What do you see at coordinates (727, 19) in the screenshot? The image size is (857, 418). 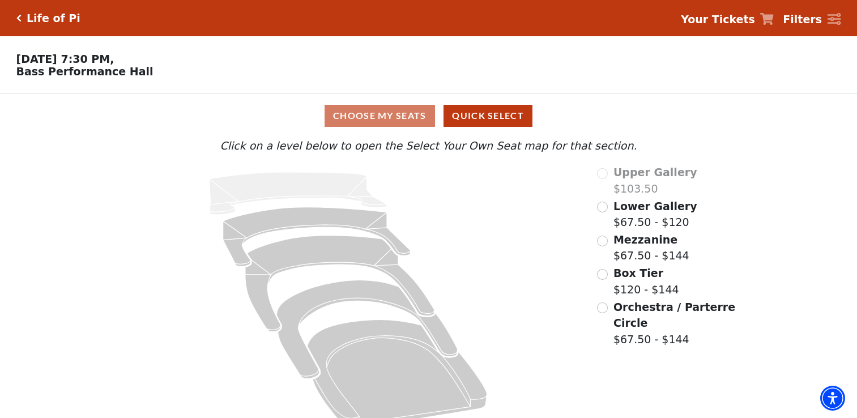 I see `a: Your Tickets` at bounding box center [727, 19].